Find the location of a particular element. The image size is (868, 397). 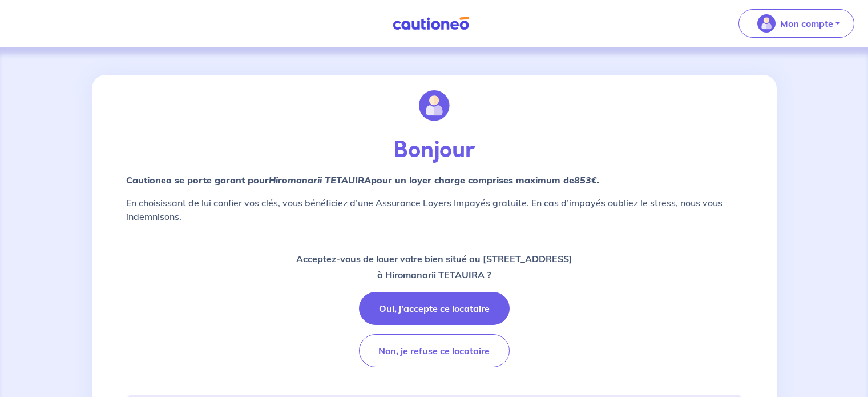

strong: Cautioneo se porte garant pour pour un loyer charge comprises maximum de . is located at coordinates (362, 180).